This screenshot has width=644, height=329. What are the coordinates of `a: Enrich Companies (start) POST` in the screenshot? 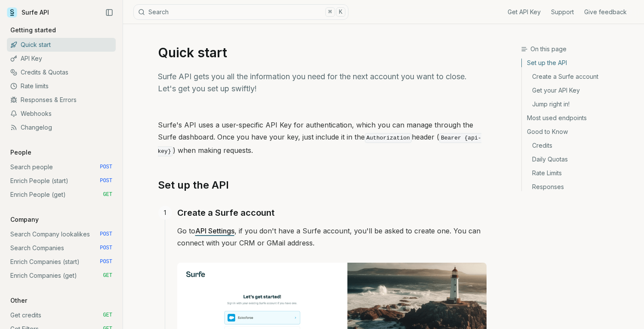 It's located at (61, 262).